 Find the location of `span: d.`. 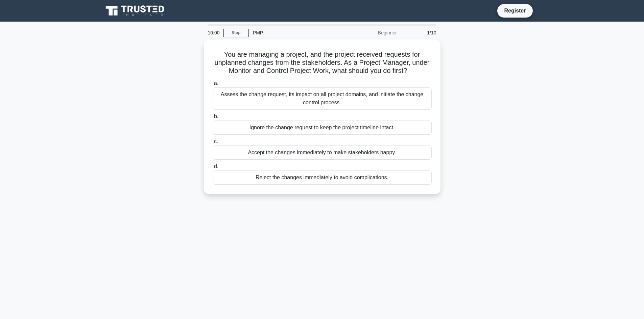

span: d. is located at coordinates (216, 166).